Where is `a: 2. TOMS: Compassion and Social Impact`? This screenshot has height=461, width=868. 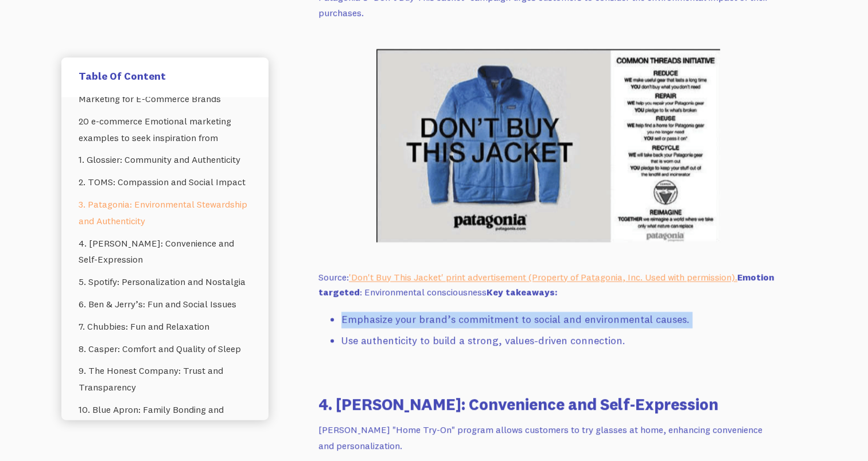
a: 2. TOMS: Compassion and Social Impact is located at coordinates (165, 182).